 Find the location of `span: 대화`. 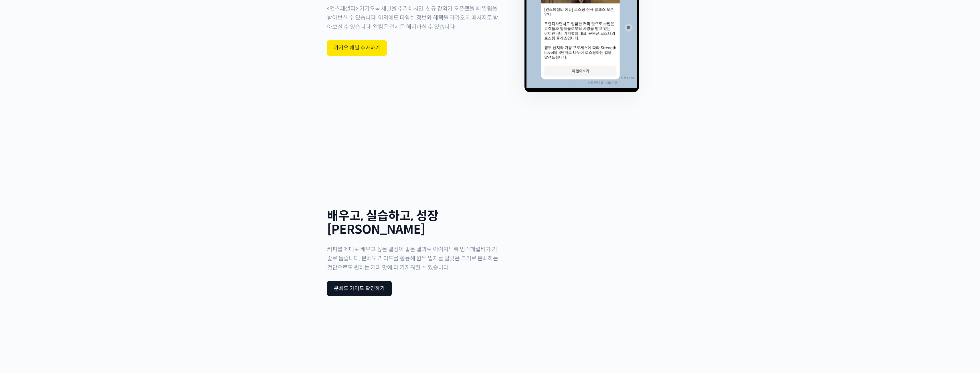

span: 대화 is located at coordinates (56, 192).